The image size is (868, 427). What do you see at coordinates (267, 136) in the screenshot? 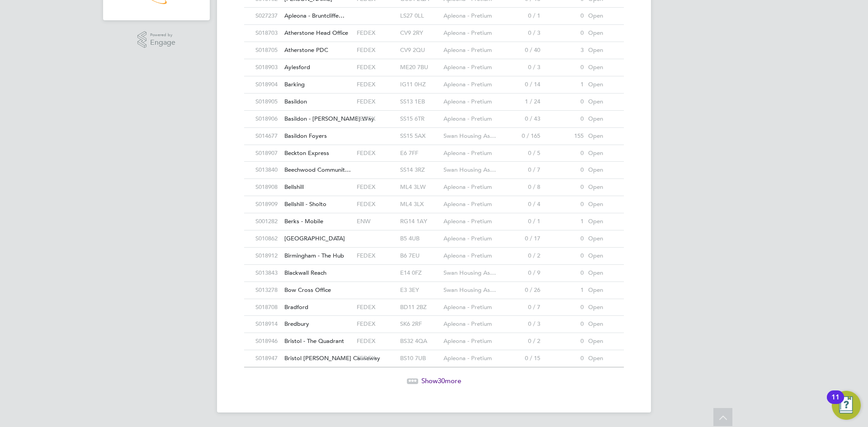
I see `div: S014677` at bounding box center [267, 136].